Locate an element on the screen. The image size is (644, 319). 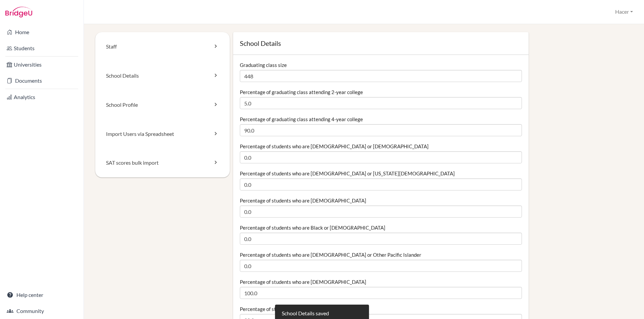
a: Home is located at coordinates (42, 32).